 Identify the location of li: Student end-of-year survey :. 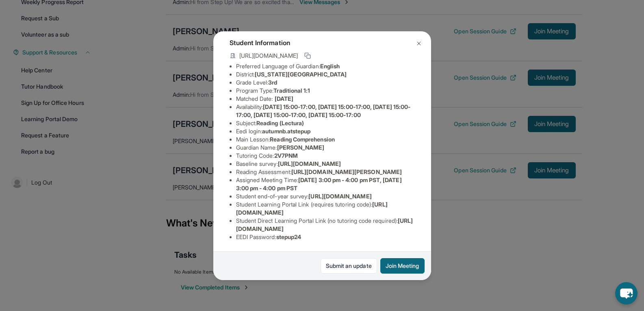
(325, 197).